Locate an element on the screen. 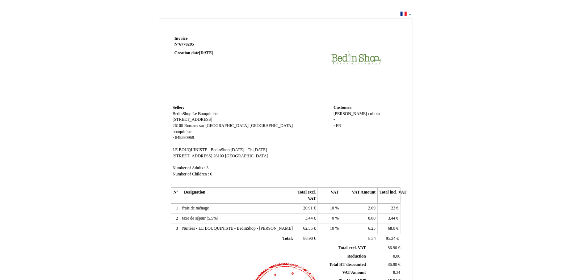 This screenshot has height=280, width=571. span: taxe de séjour (5.5%) is located at coordinates (200, 218).